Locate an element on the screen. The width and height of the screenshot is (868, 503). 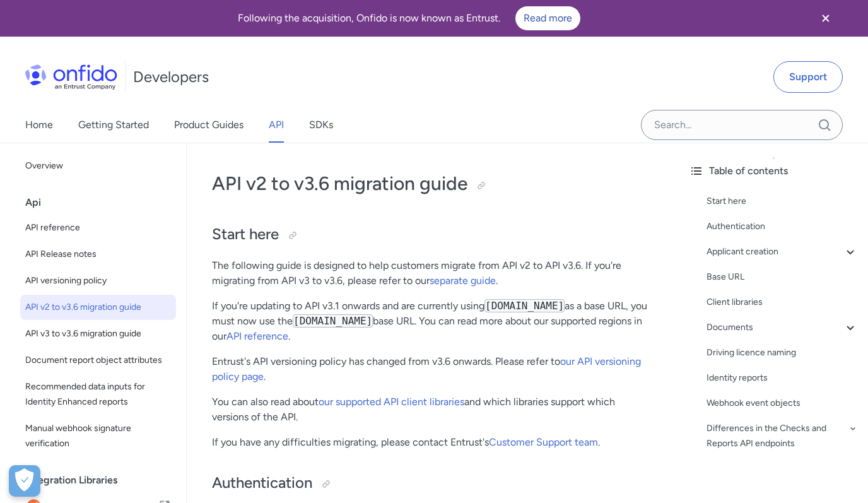
span: API reference is located at coordinates (98, 228).